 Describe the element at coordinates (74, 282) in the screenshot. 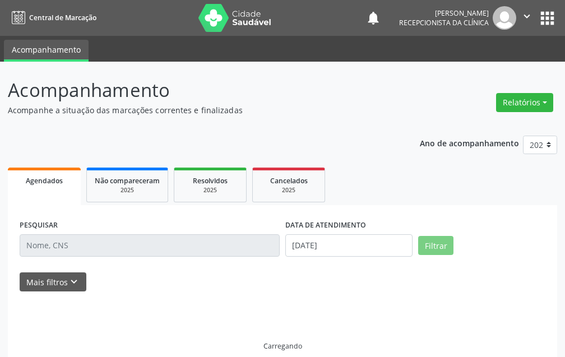

I see `i: keyboard_arrow_down` at that location.